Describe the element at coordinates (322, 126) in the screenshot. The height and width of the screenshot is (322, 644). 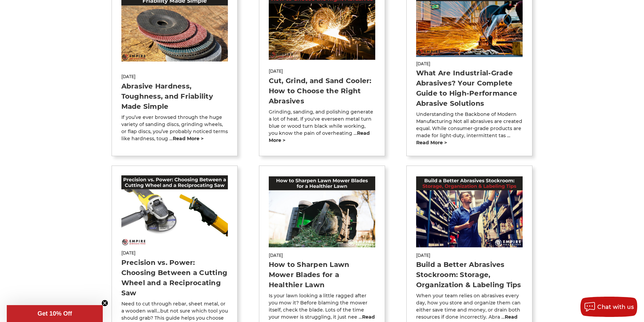
I see `p: Grinding, sanding, and polishing generate a lot of heat. If you've everseen metal turn blue or wo...` at that location.